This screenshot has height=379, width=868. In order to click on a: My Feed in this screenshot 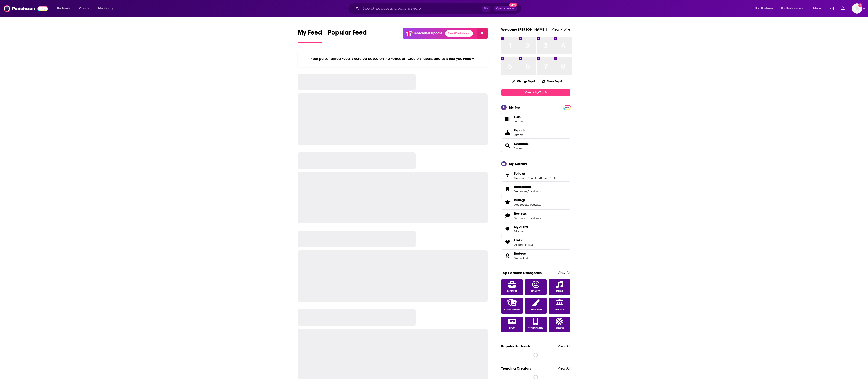, I will do `click(310, 35)`.